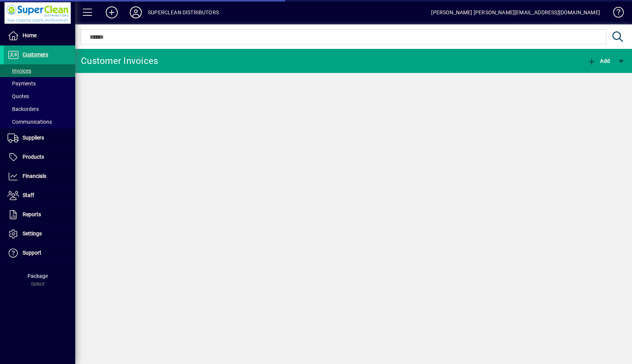 Image resolution: width=632 pixels, height=364 pixels. Describe the element at coordinates (29, 36) in the screenshot. I see `span: Home` at that location.